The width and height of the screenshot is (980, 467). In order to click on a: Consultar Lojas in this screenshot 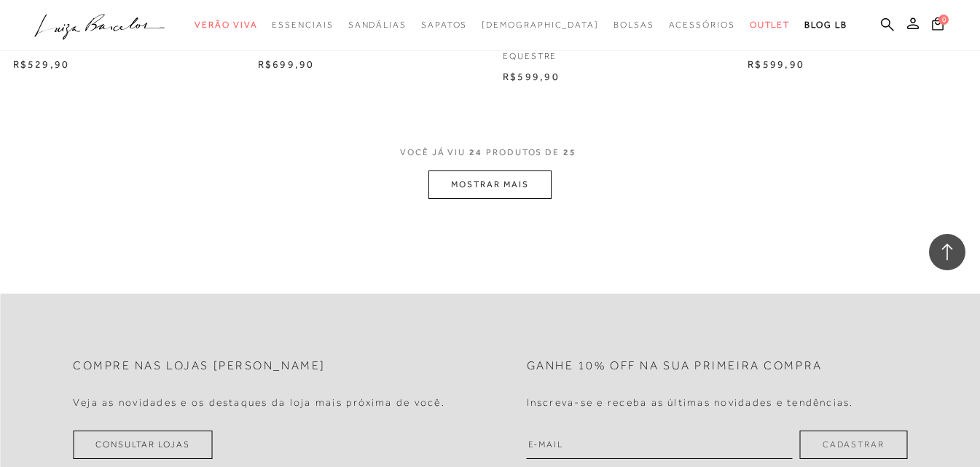, I will do `click(143, 444)`.